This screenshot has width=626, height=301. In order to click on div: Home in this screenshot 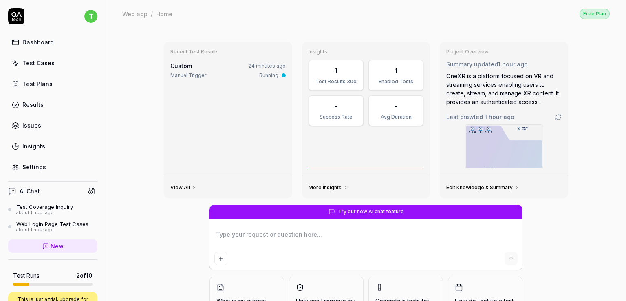, I will do `click(164, 14)`.